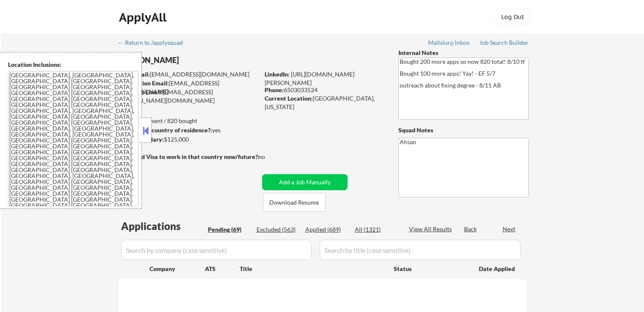 The image size is (644, 312). Describe the element at coordinates (509, 229) in the screenshot. I see `div: Next` at that location.